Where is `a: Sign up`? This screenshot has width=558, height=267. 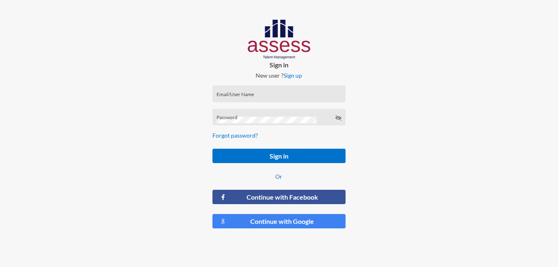 a: Sign up is located at coordinates (293, 75).